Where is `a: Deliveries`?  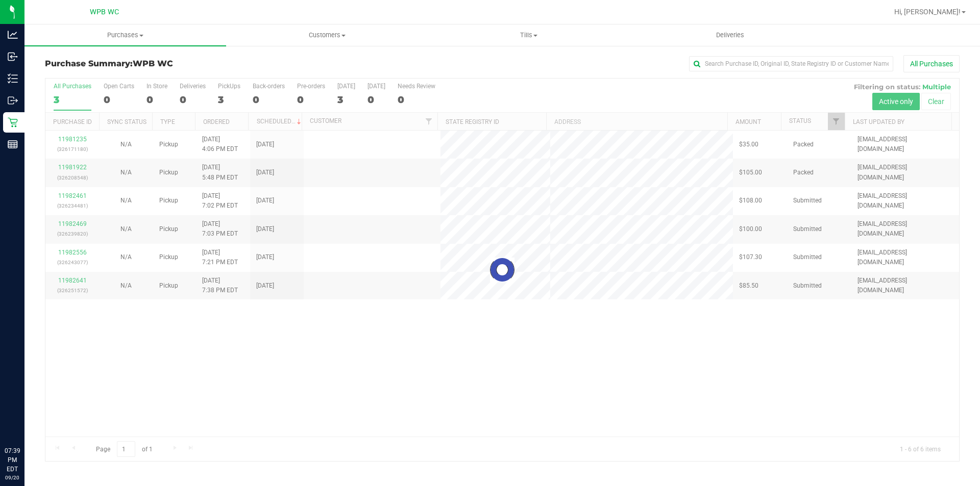
a: Deliveries is located at coordinates (730, 35).